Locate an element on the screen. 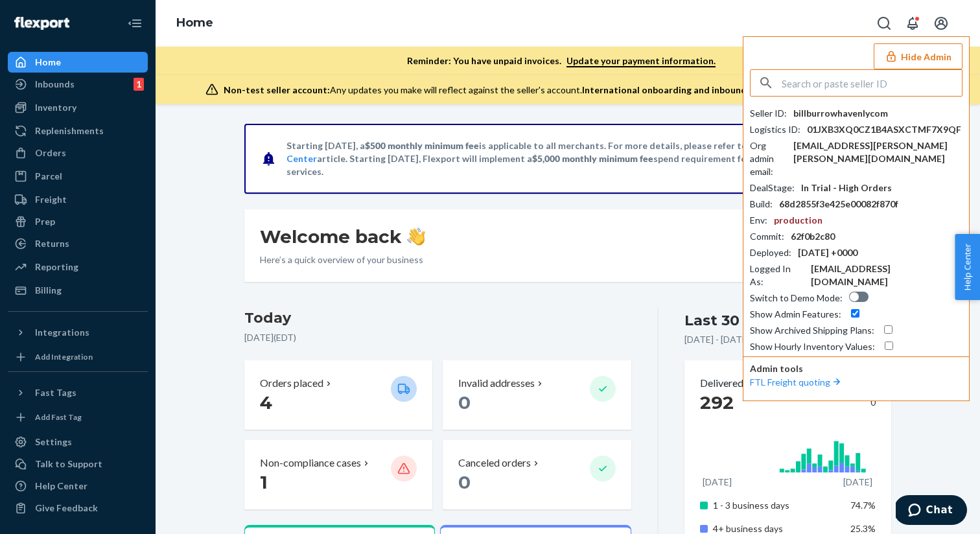  div: Deployed : is located at coordinates (771, 253).